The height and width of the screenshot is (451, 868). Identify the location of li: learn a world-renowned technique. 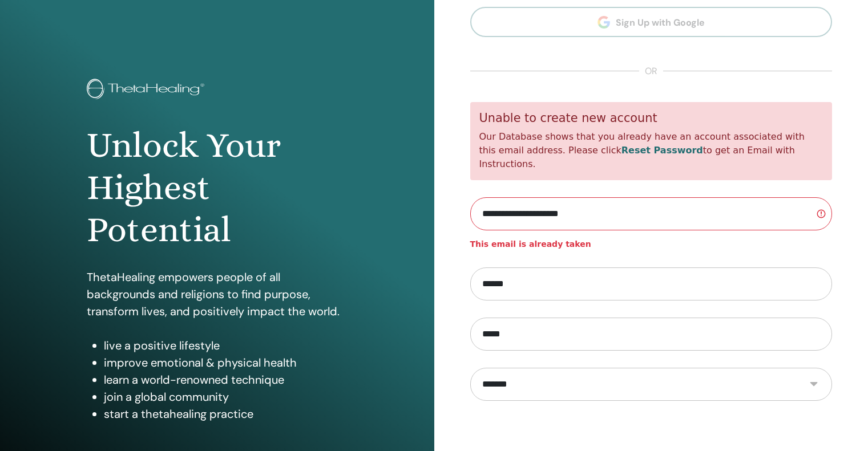
(225, 380).